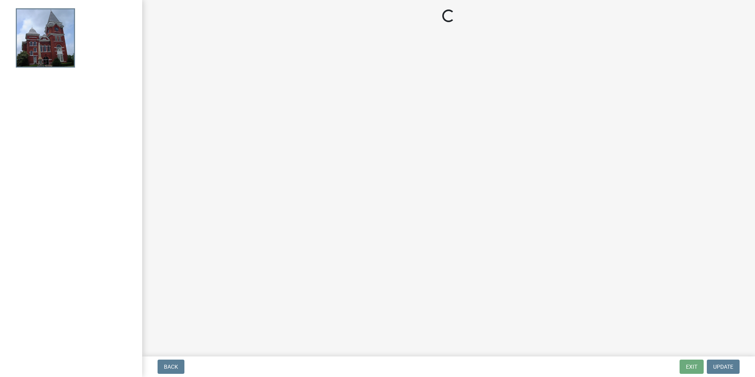 The height and width of the screenshot is (377, 755). I want to click on button: Update, so click(723, 367).